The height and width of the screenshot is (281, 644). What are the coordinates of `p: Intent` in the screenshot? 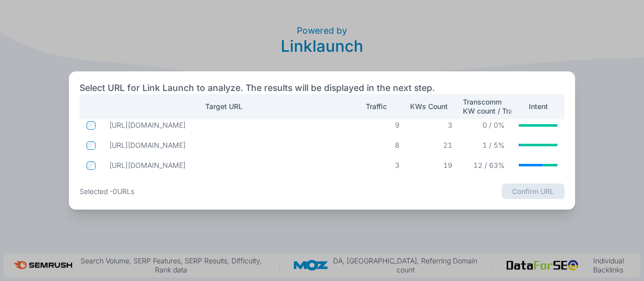 It's located at (539, 106).